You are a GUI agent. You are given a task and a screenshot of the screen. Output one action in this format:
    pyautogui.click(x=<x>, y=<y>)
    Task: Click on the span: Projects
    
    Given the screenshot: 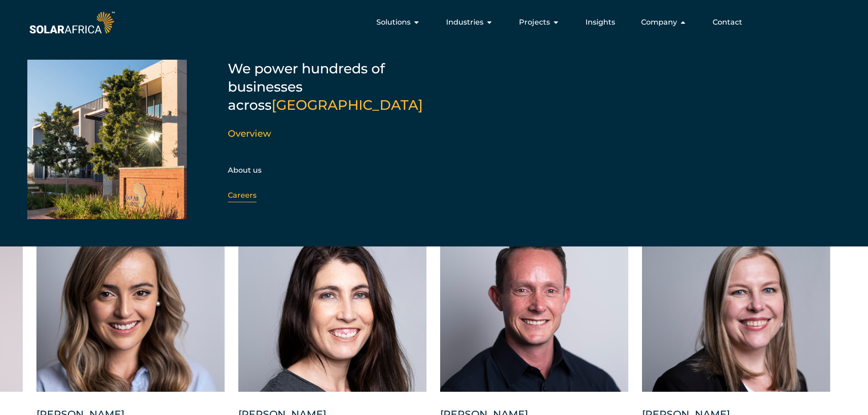 What is the action you would take?
    pyautogui.click(x=535, y=22)
    